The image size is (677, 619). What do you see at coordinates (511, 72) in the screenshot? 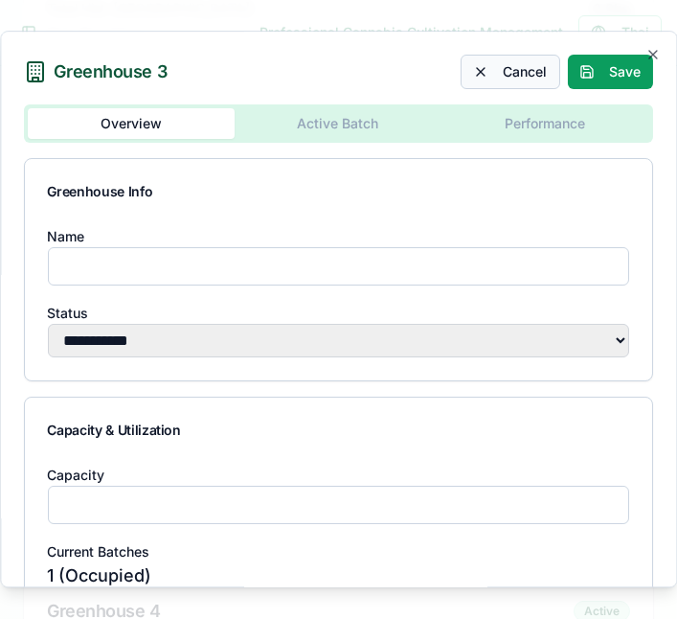
I see `button: Cancel` at bounding box center [511, 72].